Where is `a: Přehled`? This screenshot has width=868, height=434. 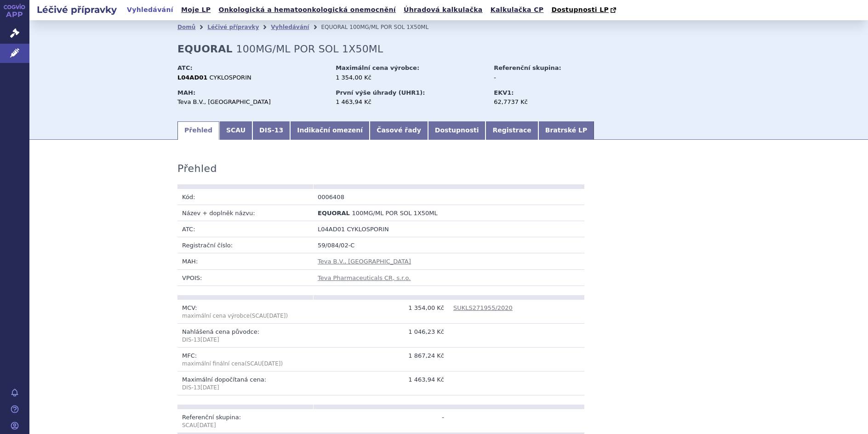 a: Přehled is located at coordinates (198, 130).